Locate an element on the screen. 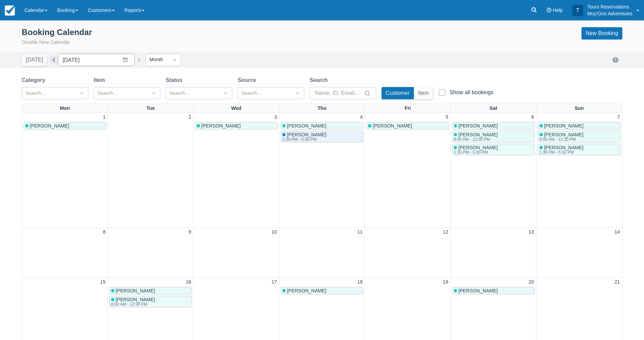 This screenshot has height=340, width=644. a: 2 is located at coordinates (190, 117).